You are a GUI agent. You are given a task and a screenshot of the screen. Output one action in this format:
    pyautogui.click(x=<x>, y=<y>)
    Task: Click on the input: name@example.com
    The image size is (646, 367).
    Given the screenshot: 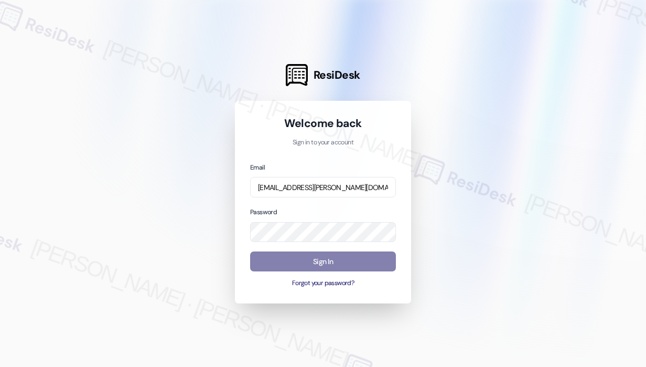 What is the action you would take?
    pyautogui.click(x=323, y=187)
    